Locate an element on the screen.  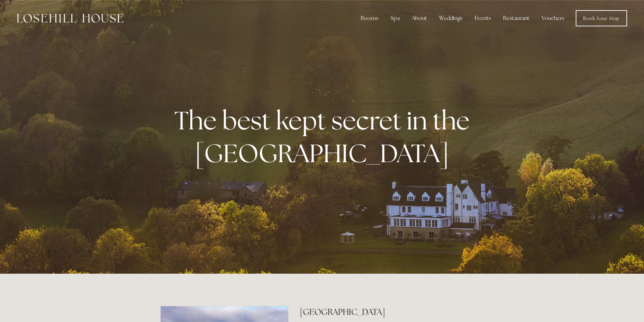
div: Spa is located at coordinates (394, 18).